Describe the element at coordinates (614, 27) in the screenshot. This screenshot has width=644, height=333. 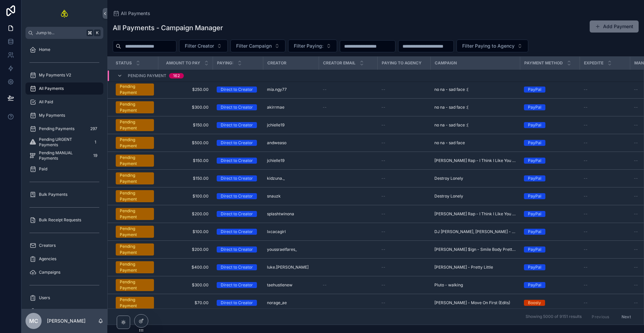
I see `a: Add Payment` at that location.